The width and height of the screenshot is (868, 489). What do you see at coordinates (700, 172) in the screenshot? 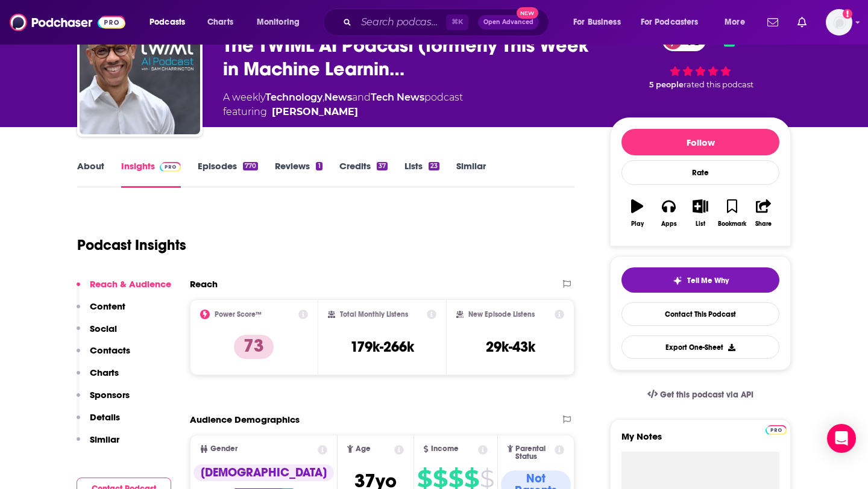
I see `div: Rate` at bounding box center [700, 172].